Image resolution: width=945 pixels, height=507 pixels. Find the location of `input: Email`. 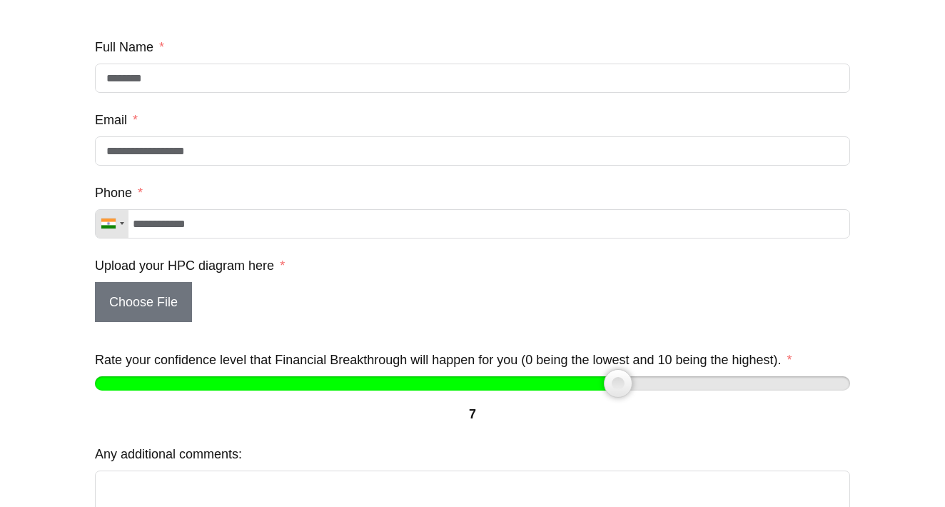

input: Email is located at coordinates (473, 151).